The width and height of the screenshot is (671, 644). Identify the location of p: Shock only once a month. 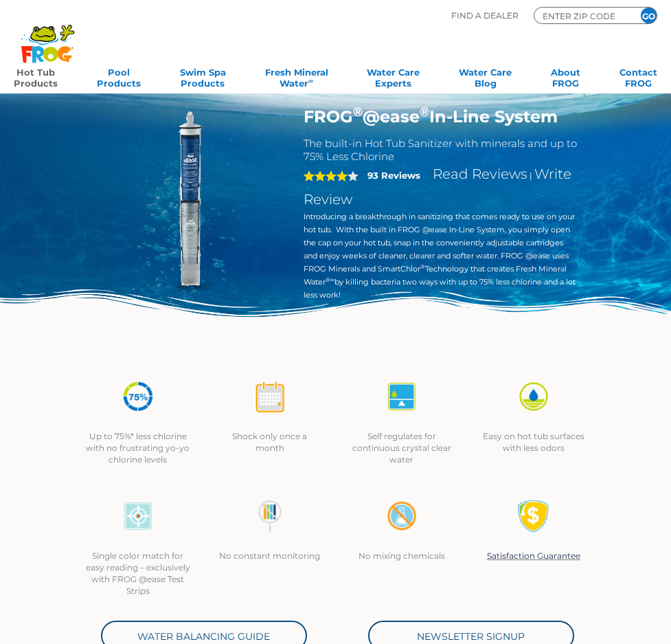
(270, 442).